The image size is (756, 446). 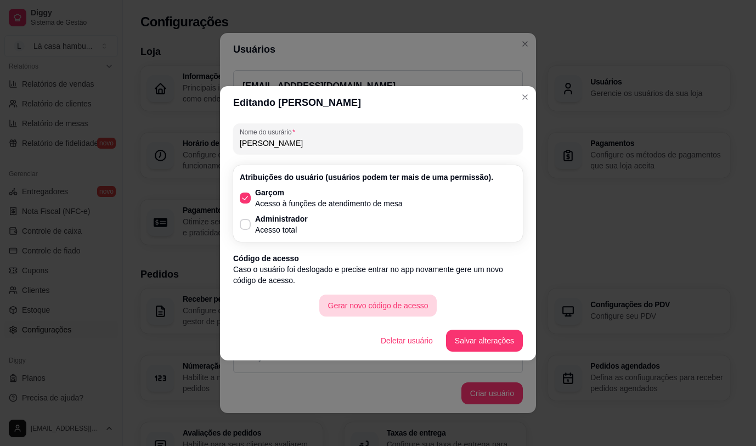 What do you see at coordinates (281, 219) in the screenshot?
I see `p: Administrador` at bounding box center [281, 219].